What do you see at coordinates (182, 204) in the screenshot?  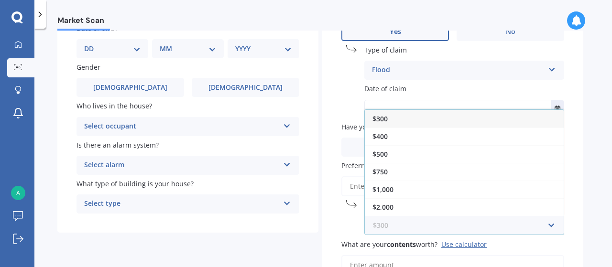 I see `div: Select type` at bounding box center [182, 204].